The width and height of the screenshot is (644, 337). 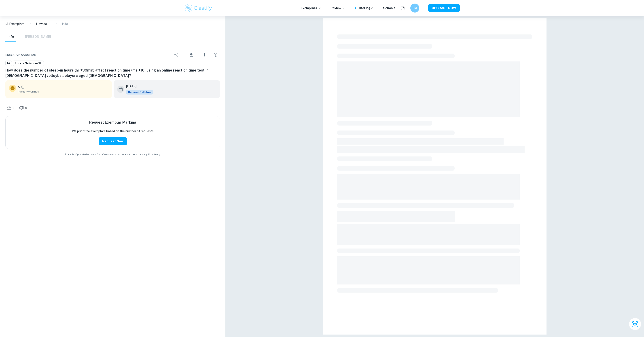 What do you see at coordinates (21, 55) in the screenshot?
I see `span: Research question` at bounding box center [21, 55].